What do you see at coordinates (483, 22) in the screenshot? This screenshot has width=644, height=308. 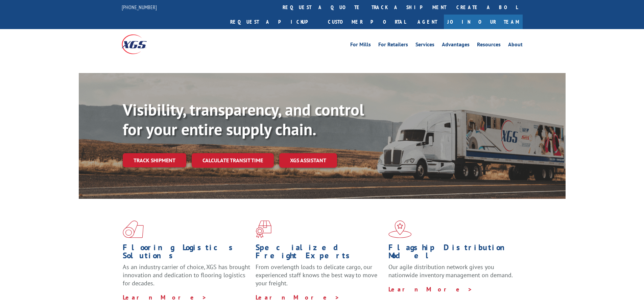 I see `a: Join Our Team` at bounding box center [483, 22].